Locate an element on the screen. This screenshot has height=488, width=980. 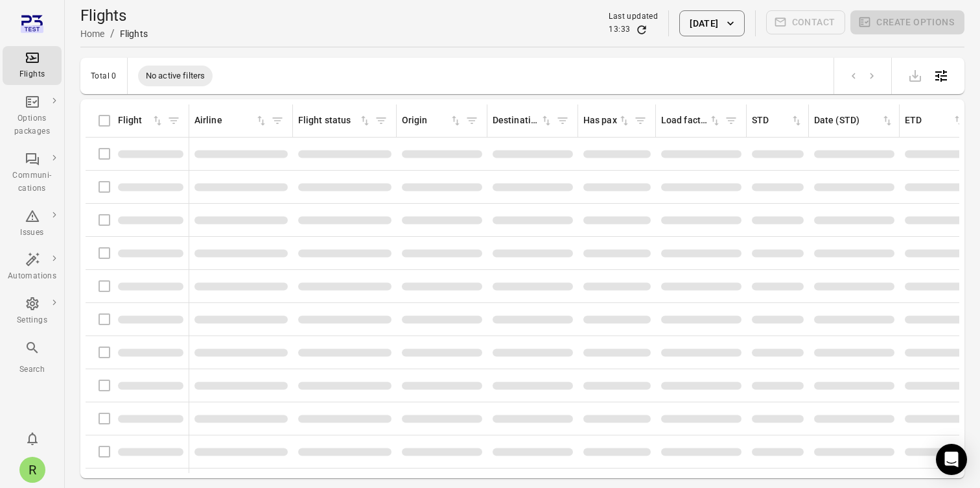
div: Settings is located at coordinates (32, 321).